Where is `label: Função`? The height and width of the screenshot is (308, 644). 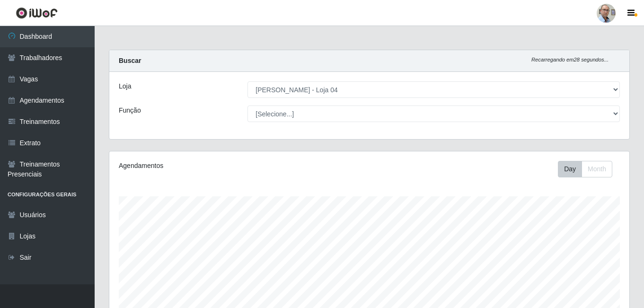
label: Função is located at coordinates (130, 110).